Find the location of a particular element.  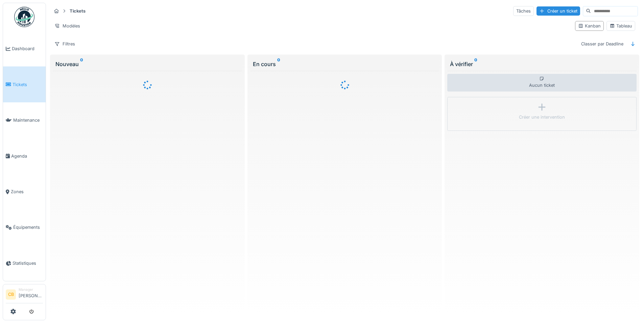

div: Manager is located at coordinates (31, 289).